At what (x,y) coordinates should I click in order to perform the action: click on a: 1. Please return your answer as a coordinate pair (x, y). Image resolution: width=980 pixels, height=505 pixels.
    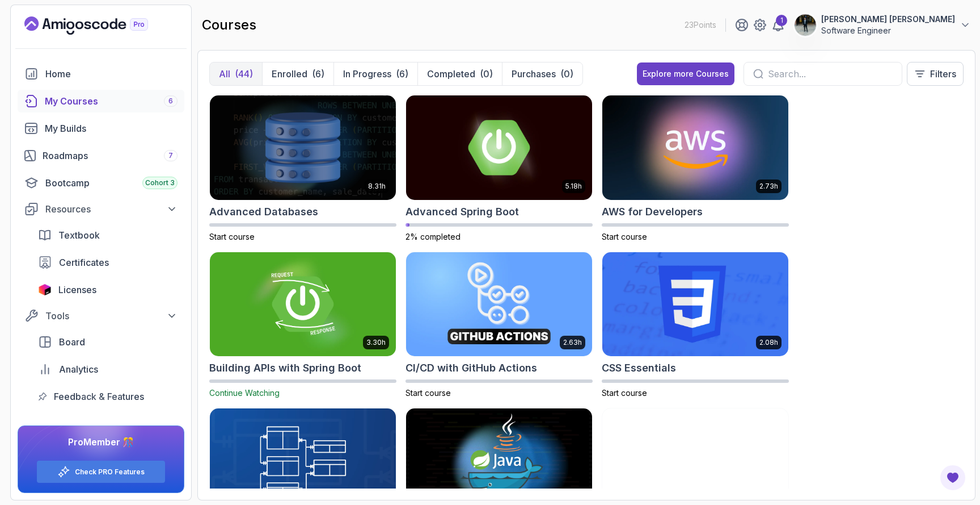
    Looking at the image, I should click on (778, 25).